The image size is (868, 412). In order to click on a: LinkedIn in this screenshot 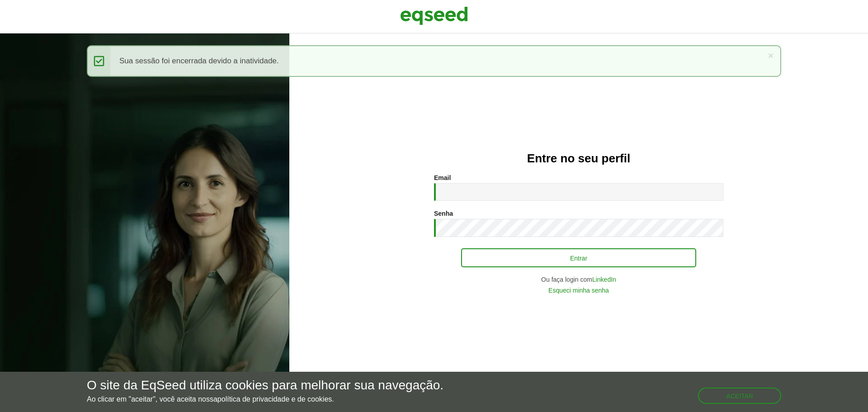, I will do `click(604, 279)`.